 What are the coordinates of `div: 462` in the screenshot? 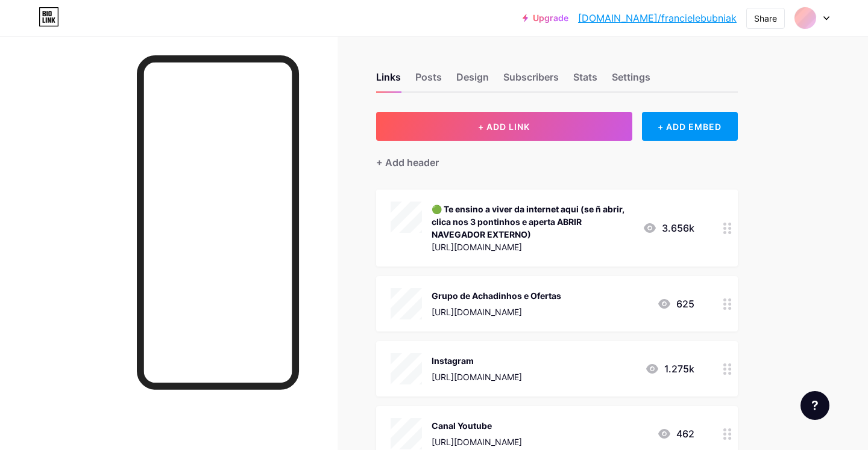 It's located at (675, 435).